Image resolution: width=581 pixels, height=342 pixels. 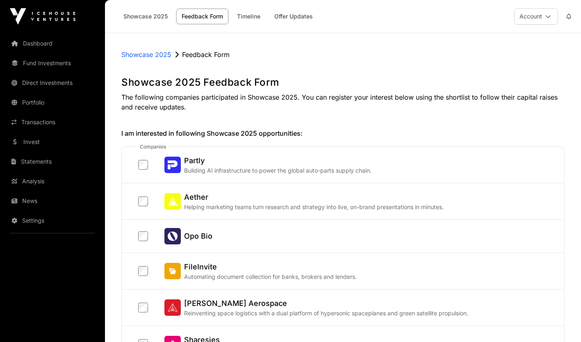 What do you see at coordinates (278, 161) in the screenshot?
I see `h2: Partly` at bounding box center [278, 161].